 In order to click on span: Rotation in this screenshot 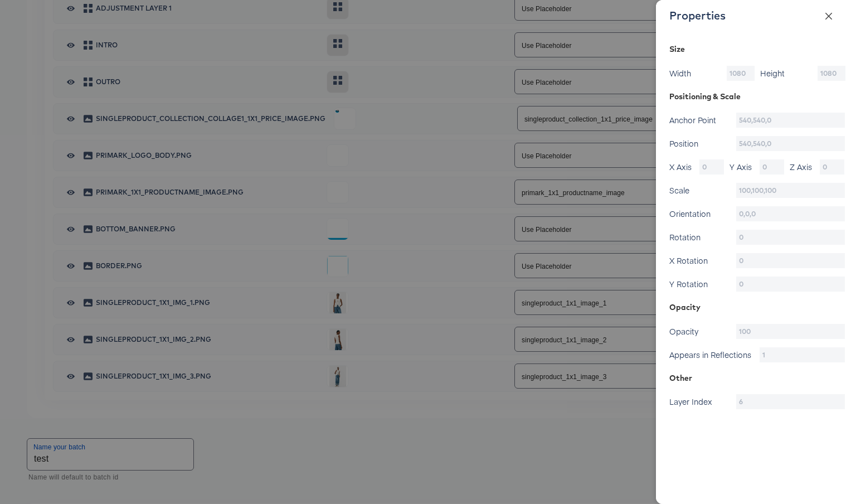, I will do `click(700, 237)`.